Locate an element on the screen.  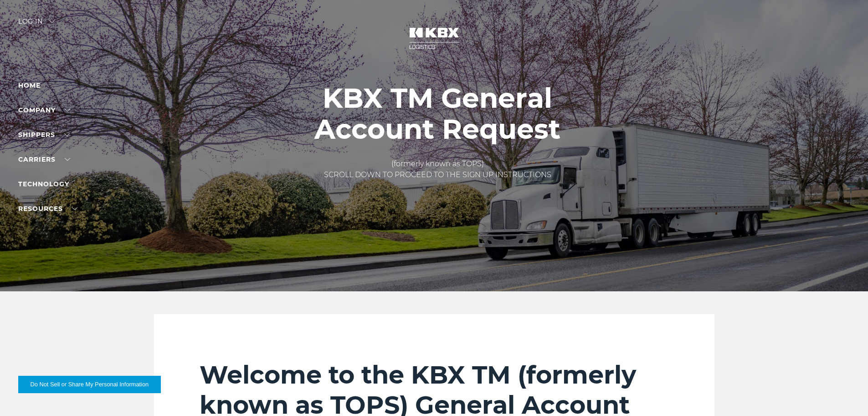
h1: KBX TM General Account Request is located at coordinates (438, 113).